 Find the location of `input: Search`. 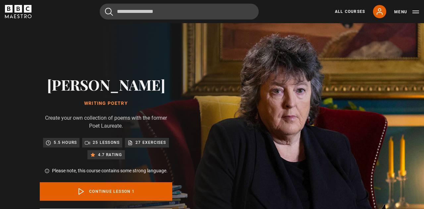

input: Search is located at coordinates (179, 12).